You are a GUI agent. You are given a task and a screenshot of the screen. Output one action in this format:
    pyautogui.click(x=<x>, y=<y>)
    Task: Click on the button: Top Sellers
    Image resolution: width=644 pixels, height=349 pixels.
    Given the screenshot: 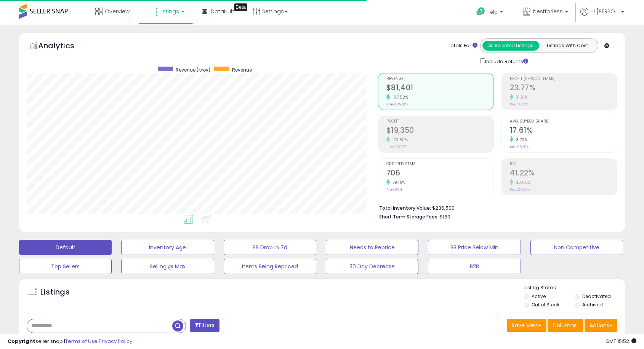 What is the action you would take?
    pyautogui.click(x=65, y=266)
    